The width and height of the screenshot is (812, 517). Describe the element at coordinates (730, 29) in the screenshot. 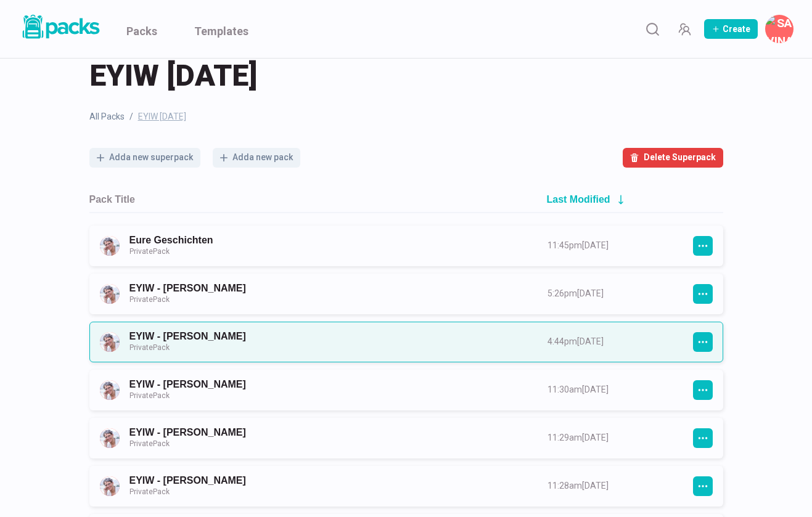

I see `button: Create Pack` at that location.